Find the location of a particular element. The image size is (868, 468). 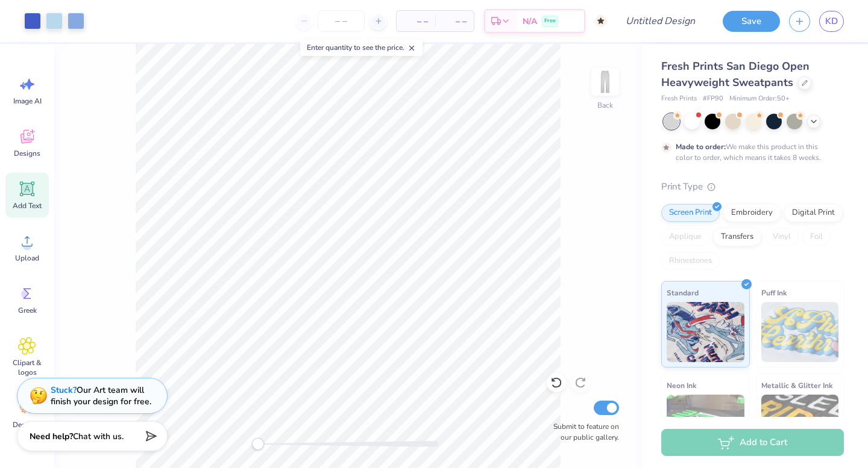

span: Upload is located at coordinates (27, 258).